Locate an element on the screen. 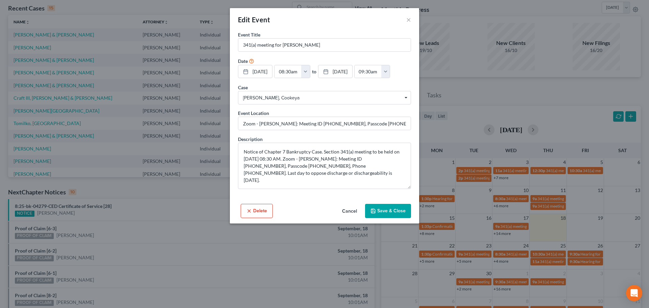  input: Enter event name... is located at coordinates (324, 45).